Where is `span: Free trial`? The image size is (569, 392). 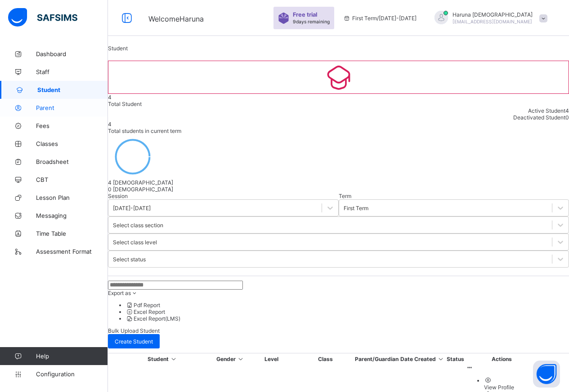
span: Free trial is located at coordinates (309, 14).